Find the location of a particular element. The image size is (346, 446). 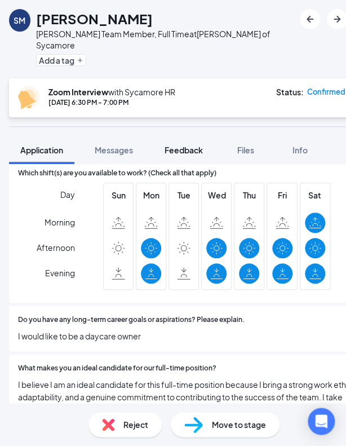

svg: Plus is located at coordinates (80, 60).